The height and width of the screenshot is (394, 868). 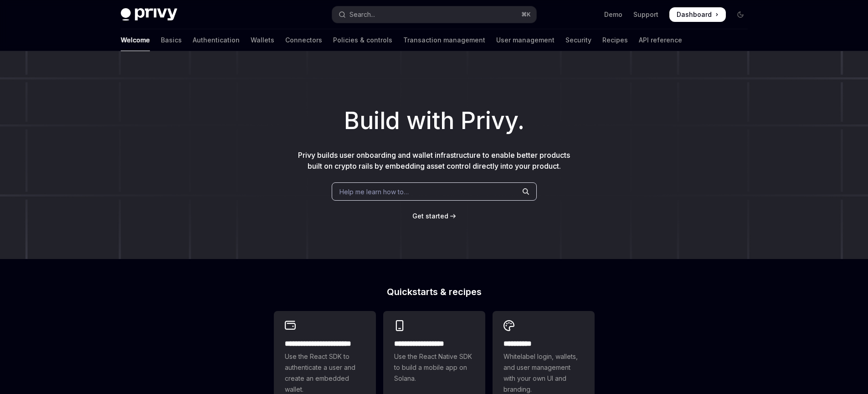 What do you see at coordinates (694, 15) in the screenshot?
I see `span: Dashboard` at bounding box center [694, 15].